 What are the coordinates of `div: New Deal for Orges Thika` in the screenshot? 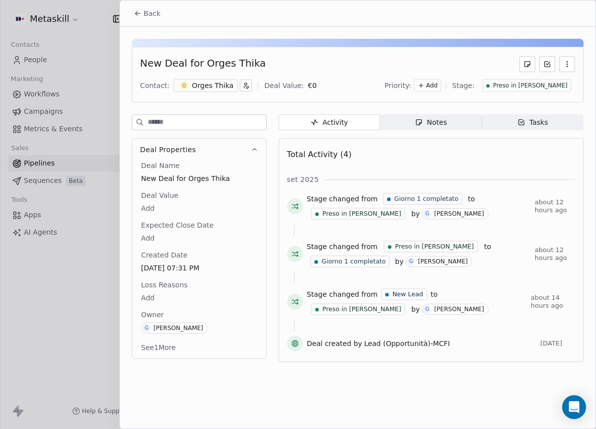 It's located at (203, 64).